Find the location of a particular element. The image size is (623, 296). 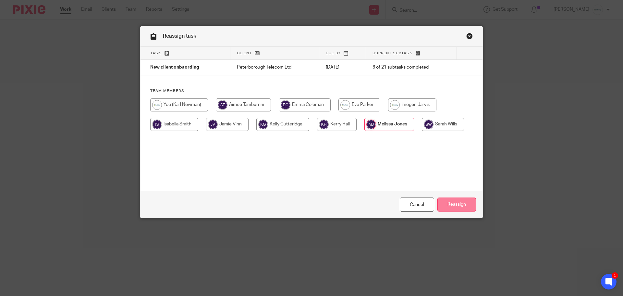

span: Current subtask is located at coordinates (393, 53).